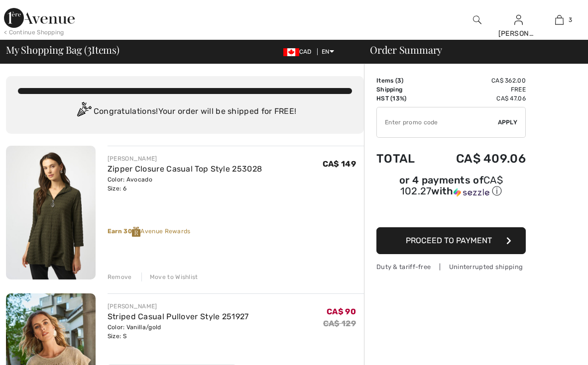 The width and height of the screenshot is (588, 365). What do you see at coordinates (299, 52) in the screenshot?
I see `span: CAD` at bounding box center [299, 52].